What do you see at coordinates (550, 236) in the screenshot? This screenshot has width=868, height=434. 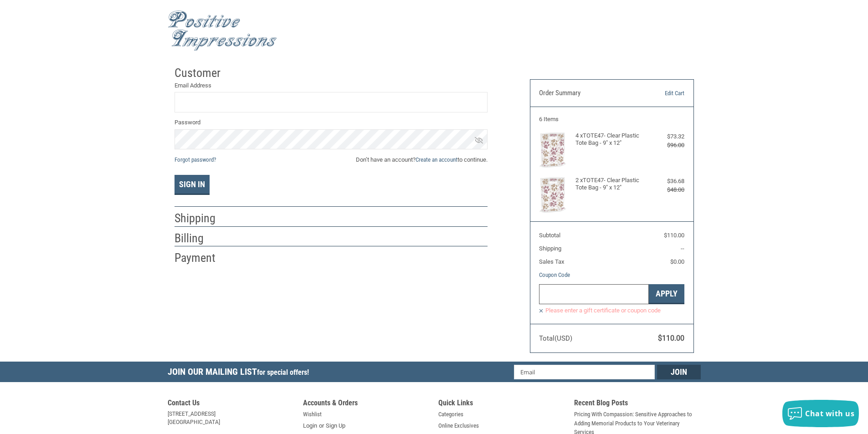 I see `span: Subtotal` at bounding box center [550, 236].